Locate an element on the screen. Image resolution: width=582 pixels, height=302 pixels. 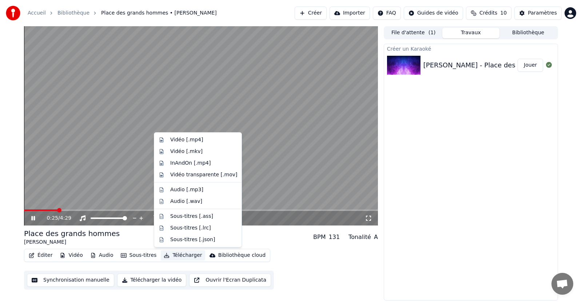
div: Sous-titres [.json] is located at coordinates (192, 239).